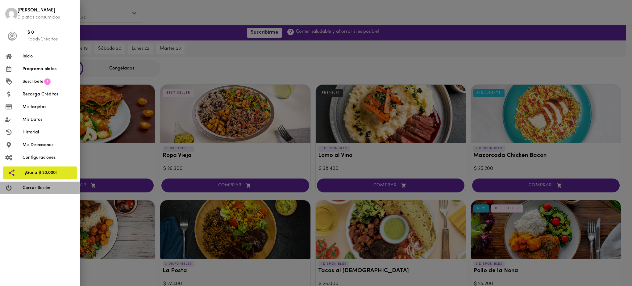 The image size is (632, 286). What do you see at coordinates (51, 39) in the screenshot?
I see `p: FoodyCréditos` at bounding box center [51, 39].